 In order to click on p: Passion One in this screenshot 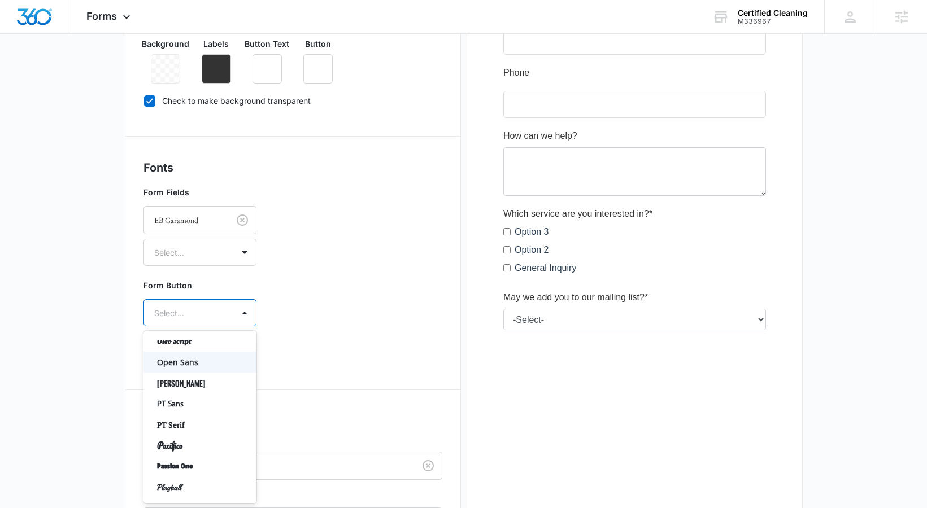, I will do `click(199, 466)`.